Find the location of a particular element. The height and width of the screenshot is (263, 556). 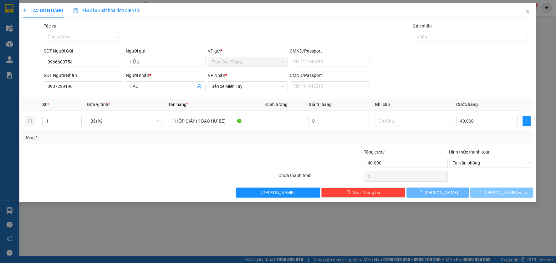

button: deleteXóa Thông tin is located at coordinates (363, 193).